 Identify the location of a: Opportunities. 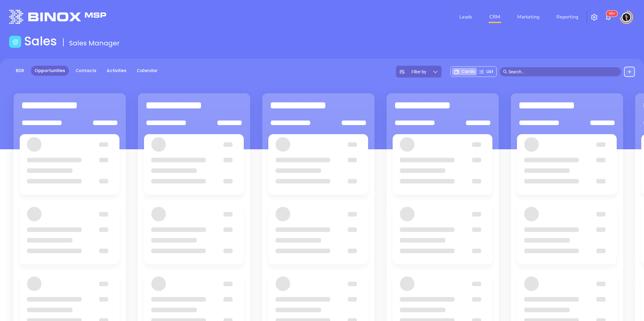
(50, 71).